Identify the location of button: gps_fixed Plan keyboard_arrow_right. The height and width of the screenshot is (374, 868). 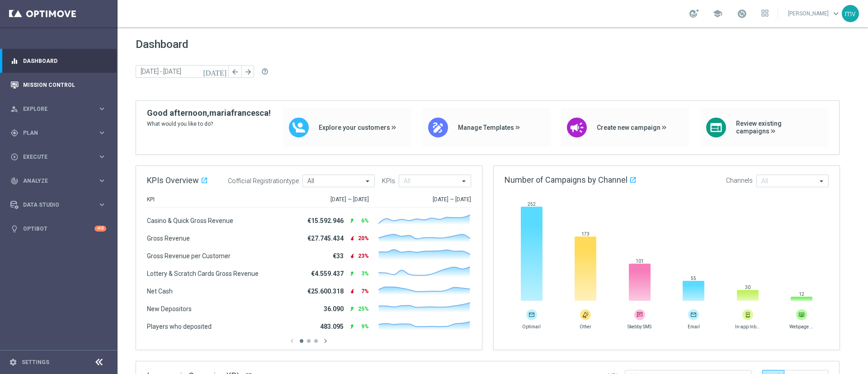
(58, 133).